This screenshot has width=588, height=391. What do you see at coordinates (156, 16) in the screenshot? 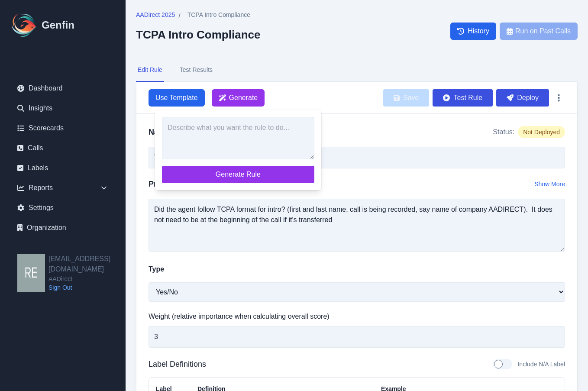
I see `a: AADirect 2025` at bounding box center [156, 16].